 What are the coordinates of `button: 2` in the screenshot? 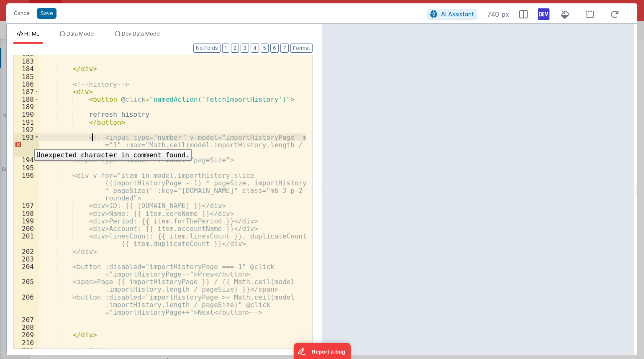 It's located at (235, 48).